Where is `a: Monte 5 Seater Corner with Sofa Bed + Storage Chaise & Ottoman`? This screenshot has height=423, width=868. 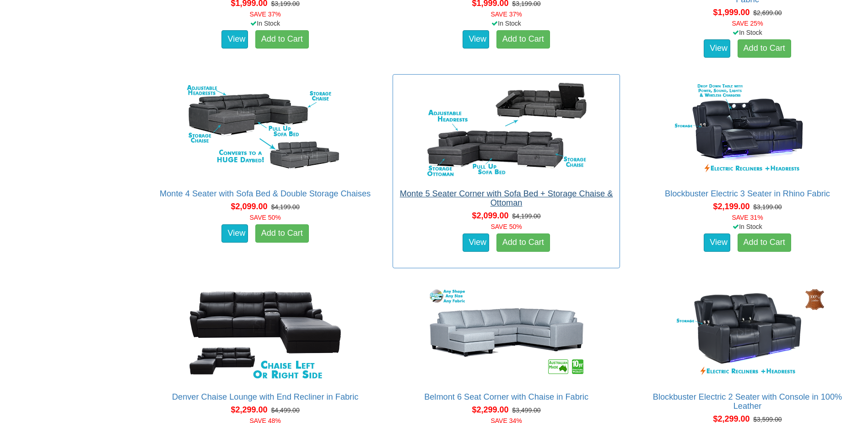 a: Monte 5 Seater Corner with Sofa Bed + Storage Chaise & Ottoman is located at coordinates (506, 198).